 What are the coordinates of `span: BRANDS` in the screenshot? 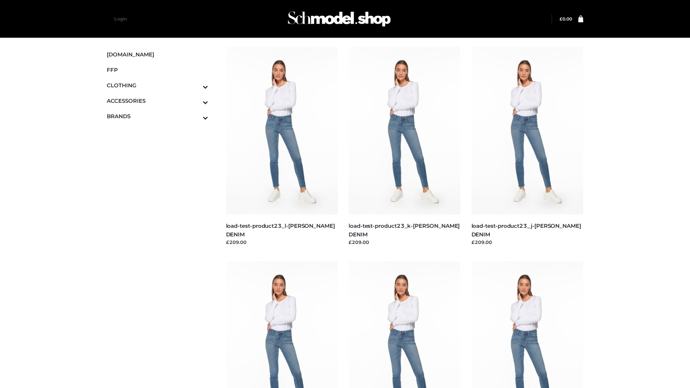 It's located at (158, 116).